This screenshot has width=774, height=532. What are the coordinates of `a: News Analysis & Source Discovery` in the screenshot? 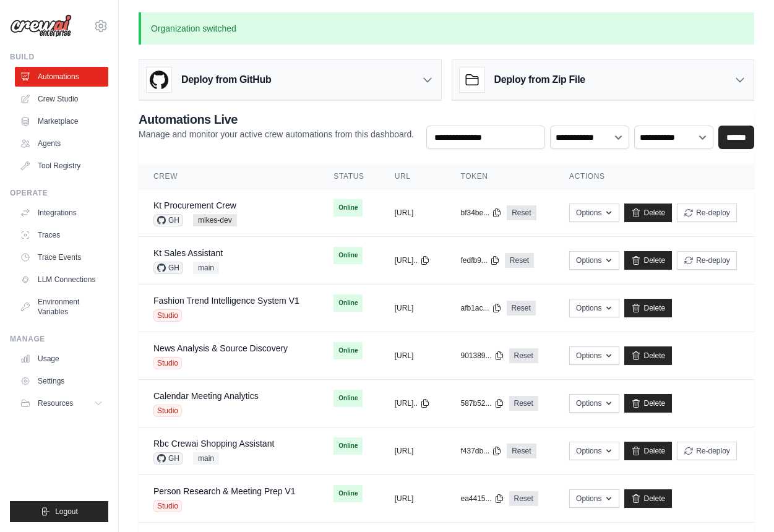 It's located at (220, 348).